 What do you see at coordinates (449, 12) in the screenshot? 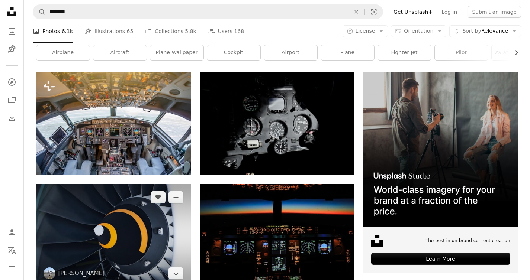
I see `a: Log in` at bounding box center [449, 12].